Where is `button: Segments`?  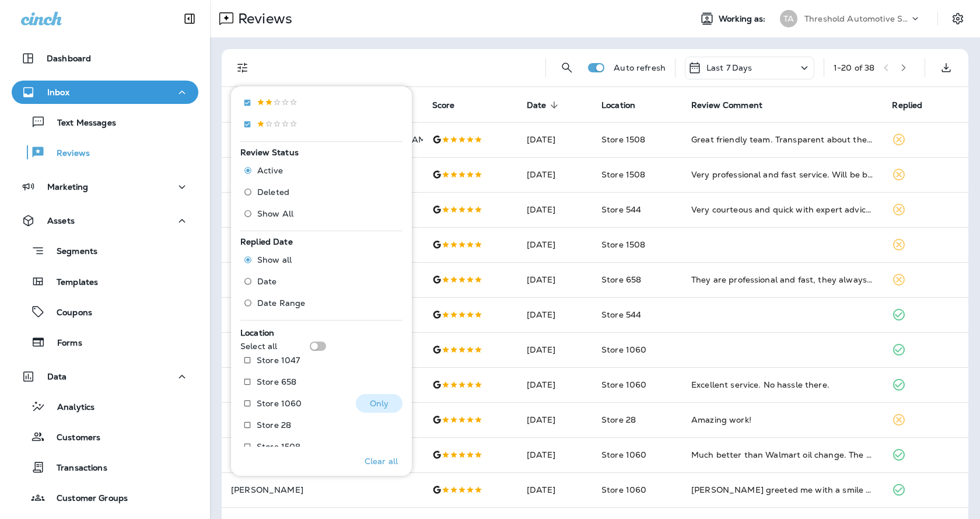
button: Segments is located at coordinates (105, 250).